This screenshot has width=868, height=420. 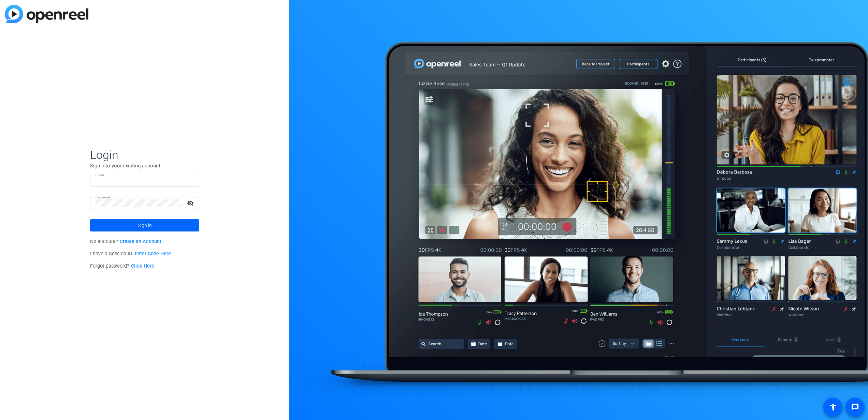 What do you see at coordinates (145, 226) in the screenshot?
I see `button: Sign in` at bounding box center [145, 226].